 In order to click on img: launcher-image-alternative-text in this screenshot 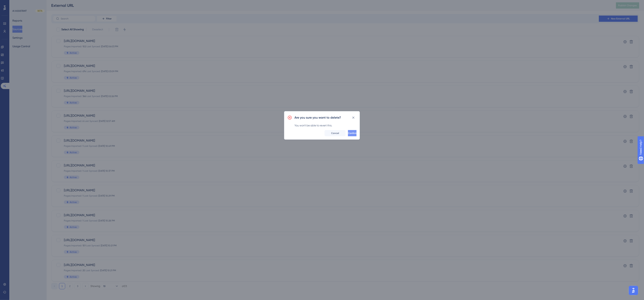, I will do `click(6, 6)`.